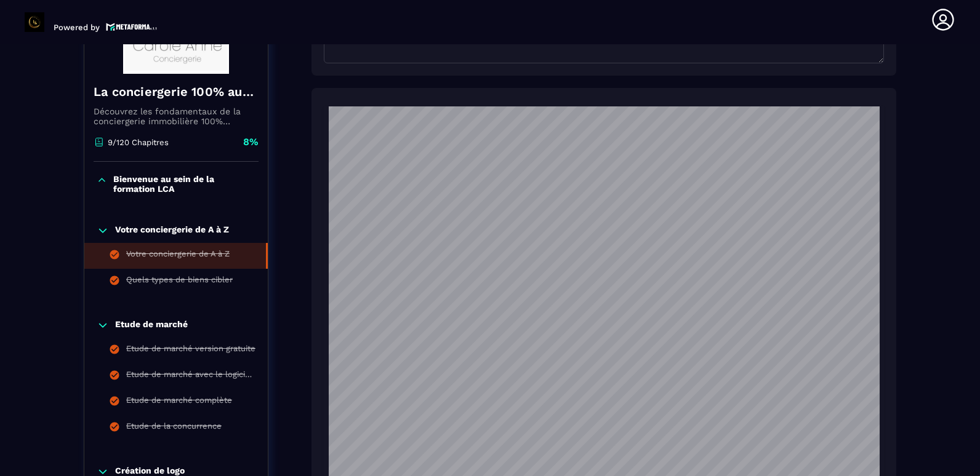  What do you see at coordinates (76, 27) in the screenshot?
I see `p: Powered by` at bounding box center [76, 27].